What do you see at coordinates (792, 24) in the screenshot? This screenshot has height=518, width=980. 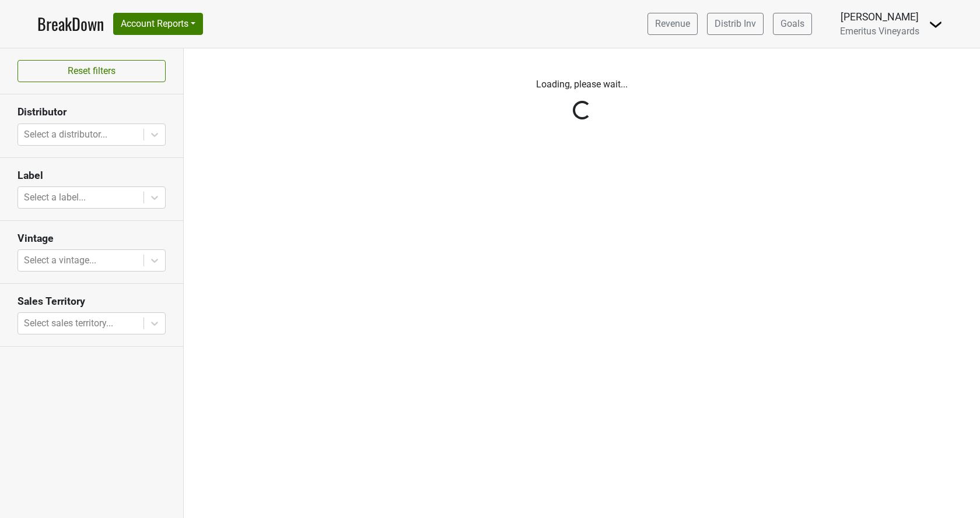 I see `a: Goals` at bounding box center [792, 24].